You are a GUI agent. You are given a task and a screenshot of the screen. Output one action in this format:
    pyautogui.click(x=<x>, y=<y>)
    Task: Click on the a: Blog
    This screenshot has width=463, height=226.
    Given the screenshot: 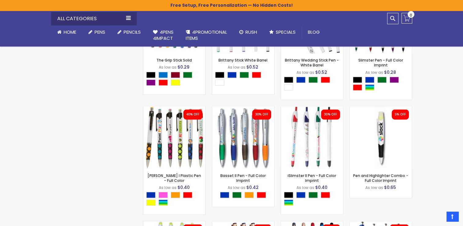 What is the action you would take?
    pyautogui.click(x=314, y=32)
    